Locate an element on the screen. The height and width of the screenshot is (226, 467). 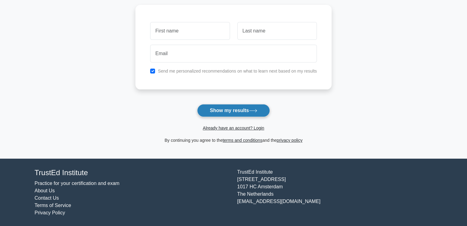
h4: TrustEd Institute is located at coordinates (132, 173).